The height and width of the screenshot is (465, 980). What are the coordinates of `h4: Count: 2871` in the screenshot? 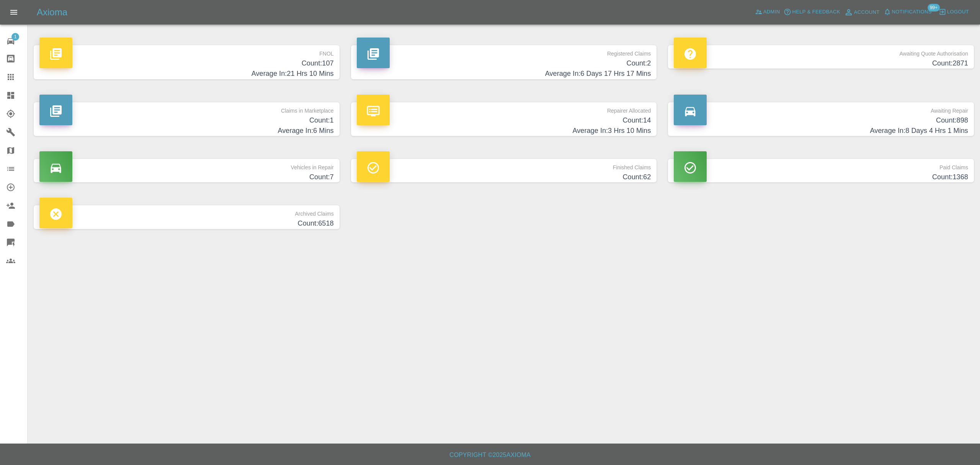 It's located at (820, 63).